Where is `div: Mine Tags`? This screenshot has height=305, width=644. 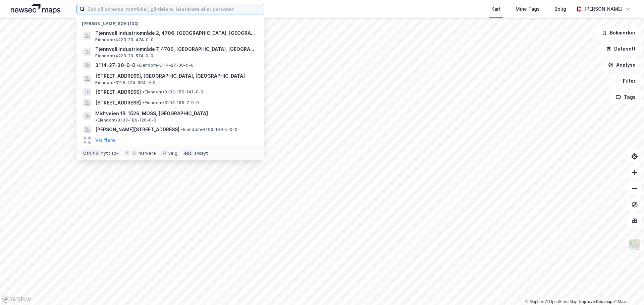 div: Mine Tags is located at coordinates (527, 9).